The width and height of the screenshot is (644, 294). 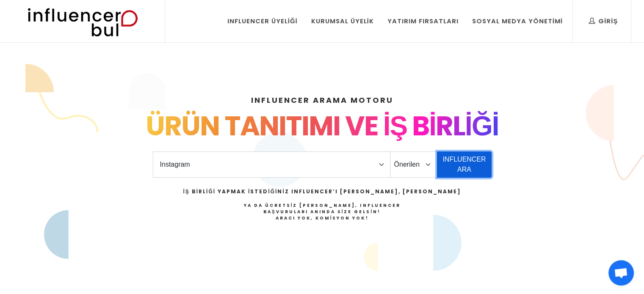 I want to click on div: Yatırım Fırsatları, so click(x=423, y=21).